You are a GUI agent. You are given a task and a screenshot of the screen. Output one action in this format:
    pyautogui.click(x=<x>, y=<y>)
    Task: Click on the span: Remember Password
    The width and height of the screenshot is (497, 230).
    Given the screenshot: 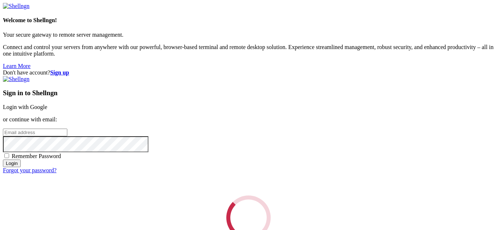 What is the action you would take?
    pyautogui.click(x=36, y=156)
    